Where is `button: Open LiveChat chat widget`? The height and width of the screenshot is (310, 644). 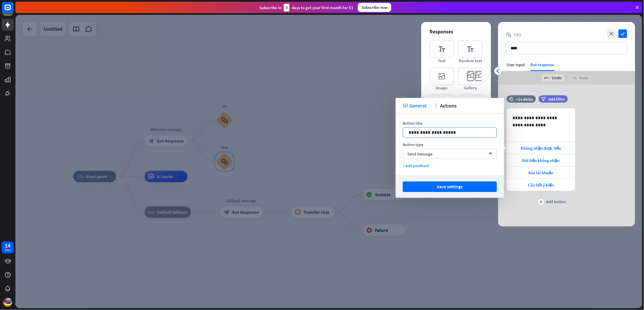 button: Open LiveChat chat widget is located at coordinates (13, 11).